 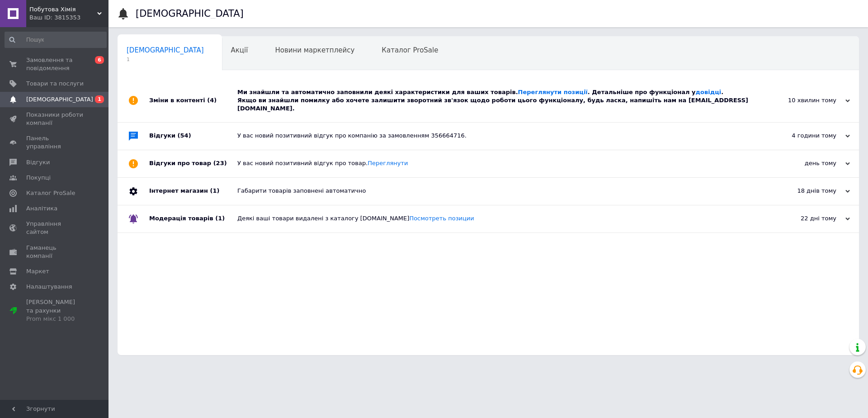 What do you see at coordinates (55, 84) in the screenshot?
I see `span: Товари та послуги` at bounding box center [55, 84].